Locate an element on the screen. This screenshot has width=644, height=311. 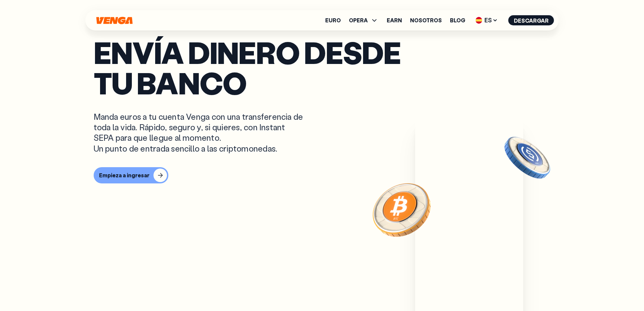
img: USDC coin is located at coordinates (527, 158).